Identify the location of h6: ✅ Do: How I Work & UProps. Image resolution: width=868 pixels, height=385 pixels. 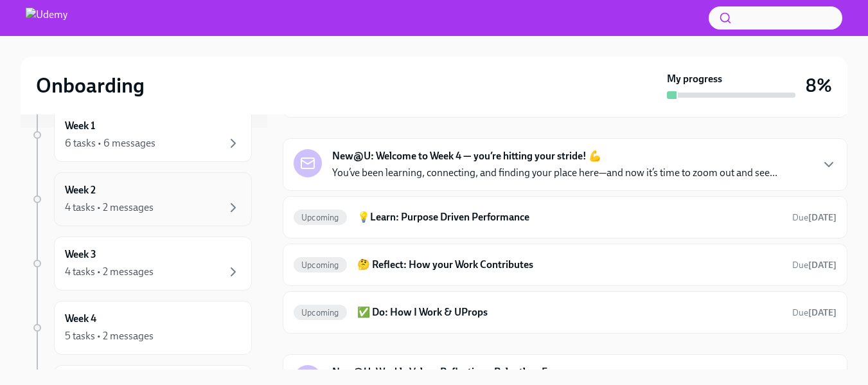
(569, 313).